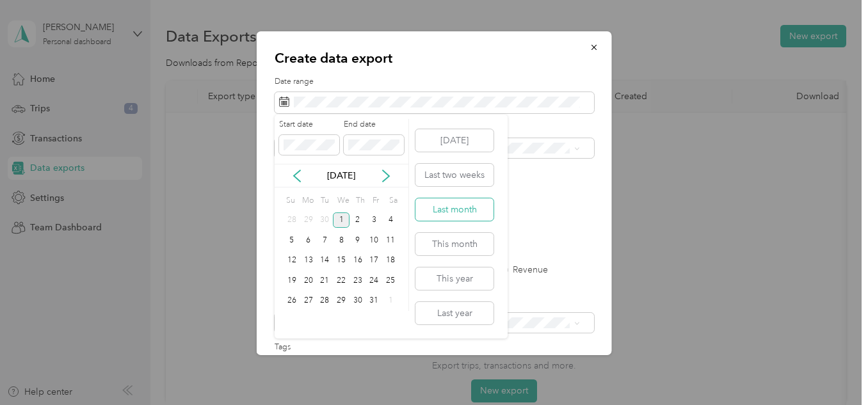  Describe the element at coordinates (524, 270) in the screenshot. I see `label: Revenue` at that location.